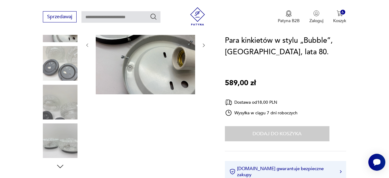 The height and width of the screenshot is (178, 389). What do you see at coordinates (289, 14) in the screenshot?
I see `img: Ikona medalu` at bounding box center [289, 14].